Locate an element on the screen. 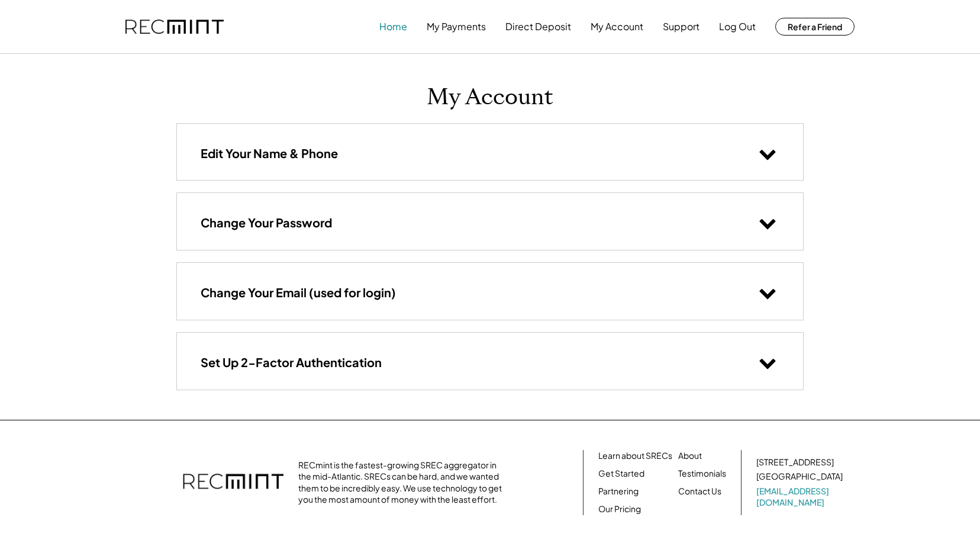 The height and width of the screenshot is (540, 980). a: Get Started is located at coordinates (621, 473).